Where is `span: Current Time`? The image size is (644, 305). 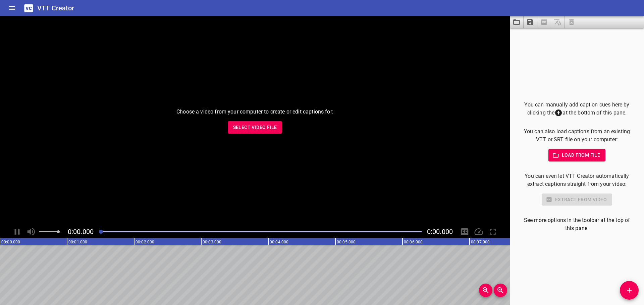
span: Current Time is located at coordinates (81, 232).